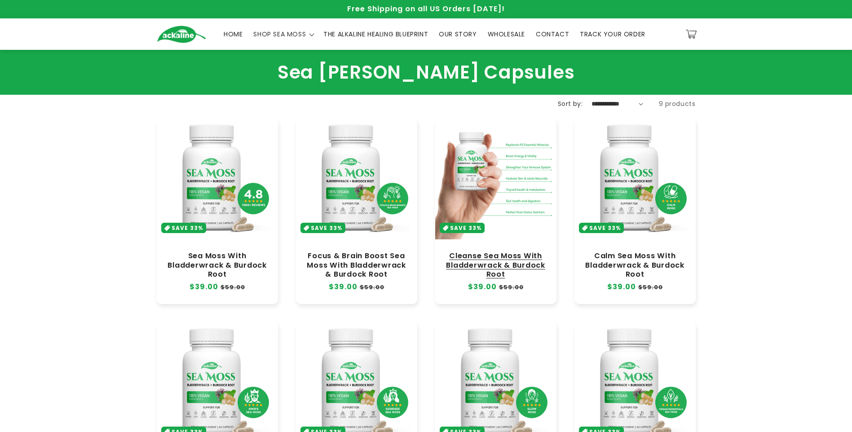  Describe the element at coordinates (458, 34) in the screenshot. I see `span: OUR STORY` at that location.